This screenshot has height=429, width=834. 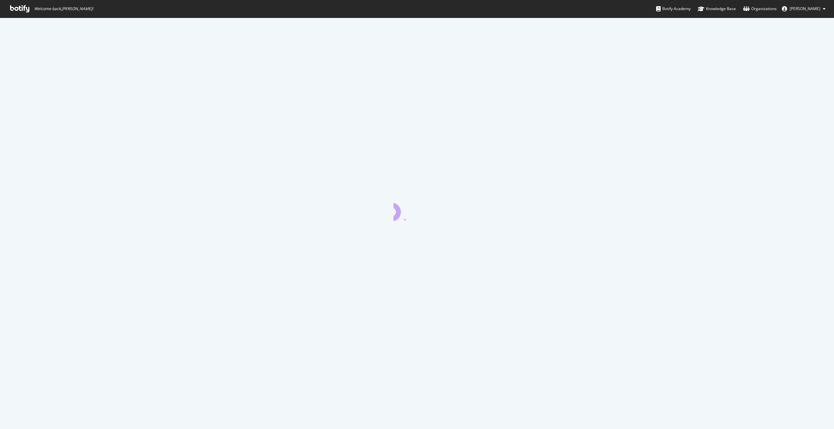 I want to click on div: Botify Academy, so click(x=674, y=9).